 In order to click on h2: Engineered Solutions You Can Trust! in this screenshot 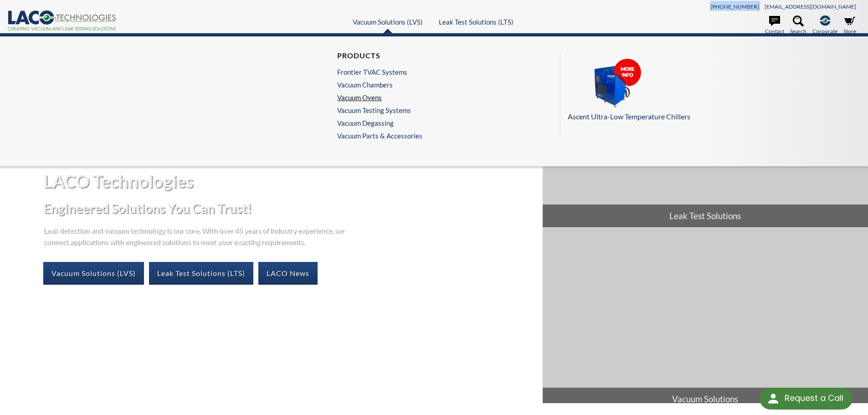, I will do `click(288, 208)`.